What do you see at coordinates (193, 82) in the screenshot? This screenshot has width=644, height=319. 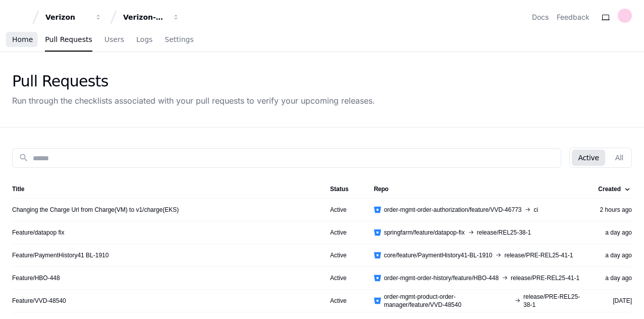 I see `div: Pull Requests` at bounding box center [193, 82].